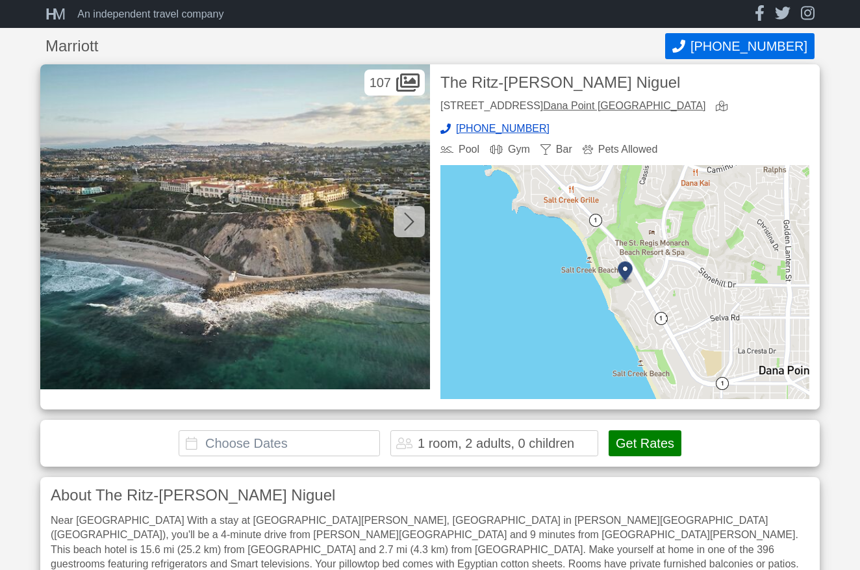 The image size is (860, 570). What do you see at coordinates (645, 443) in the screenshot?
I see `button: Get Rates` at bounding box center [645, 443].